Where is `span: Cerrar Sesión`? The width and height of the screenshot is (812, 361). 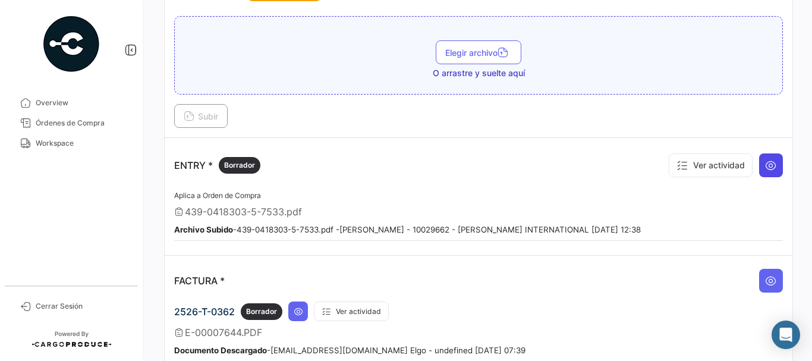
span: Cerrar Sesión is located at coordinates (82, 306).